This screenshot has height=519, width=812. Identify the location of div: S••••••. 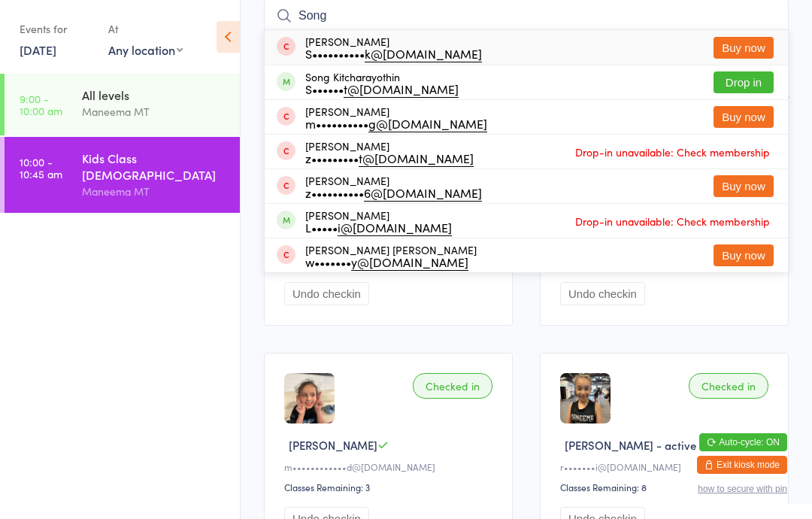
(382, 88).